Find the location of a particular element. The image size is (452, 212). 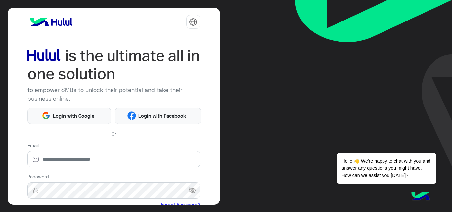

img: logo is located at coordinates (51, 22).